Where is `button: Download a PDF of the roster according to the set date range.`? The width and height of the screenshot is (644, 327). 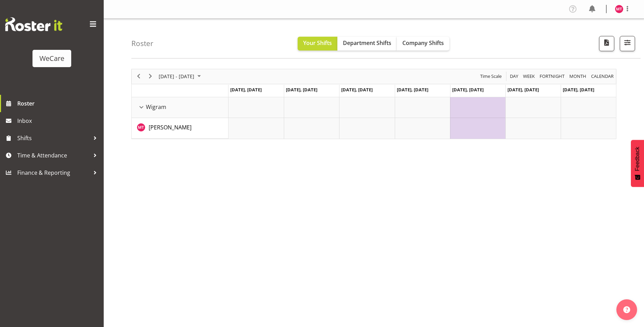 button: Download a PDF of the roster according to the set date range. is located at coordinates (607, 43).